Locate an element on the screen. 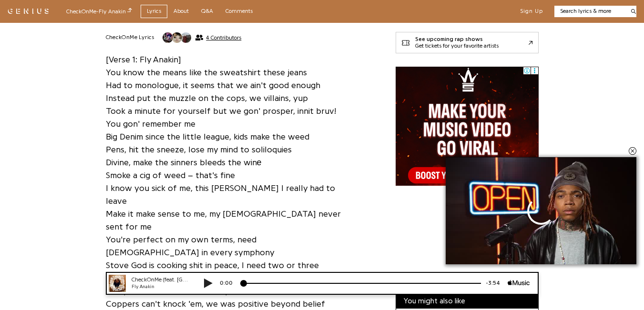 The width and height of the screenshot is (644, 310). input: Search lyrics & more is located at coordinates (589, 11).